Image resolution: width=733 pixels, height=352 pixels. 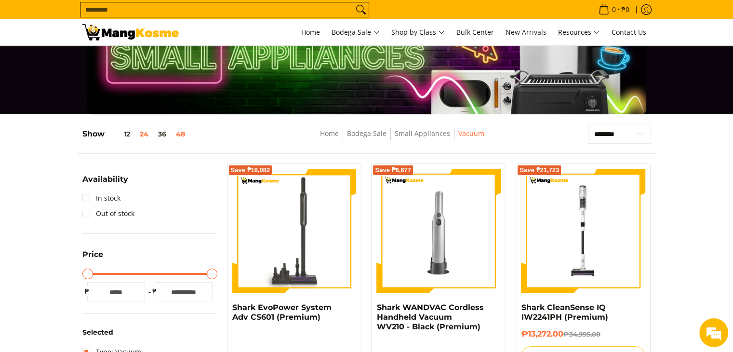 I want to click on h6: ₱13,272.00, so click(x=583, y=334).